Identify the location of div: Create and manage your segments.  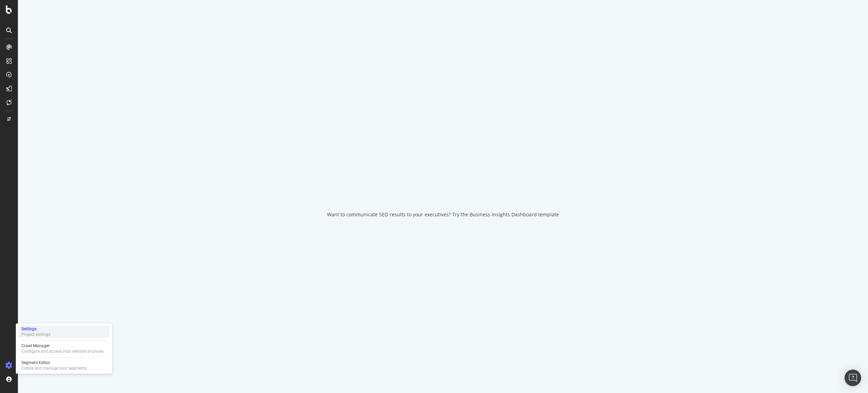
(54, 368).